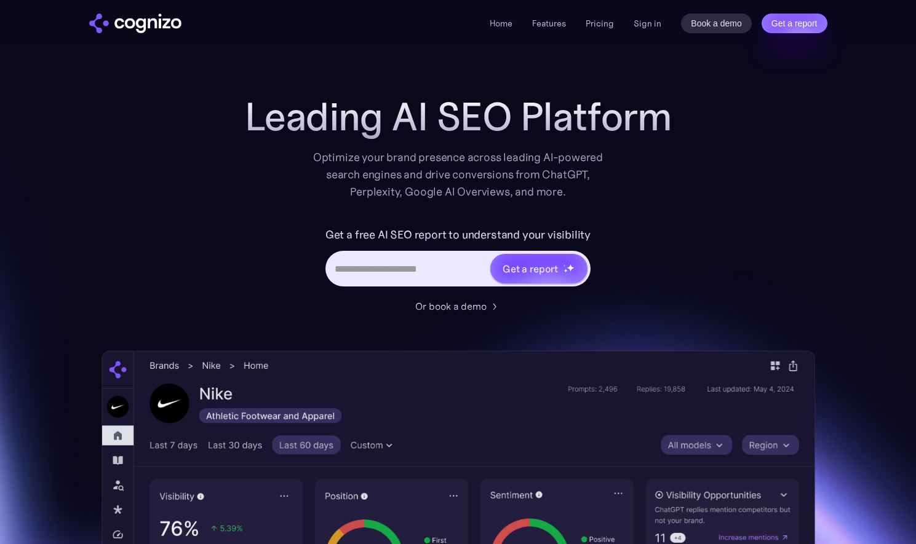 The height and width of the screenshot is (544, 916). What do you see at coordinates (135, 23) in the screenshot?
I see `img: cognizo logo` at bounding box center [135, 23].